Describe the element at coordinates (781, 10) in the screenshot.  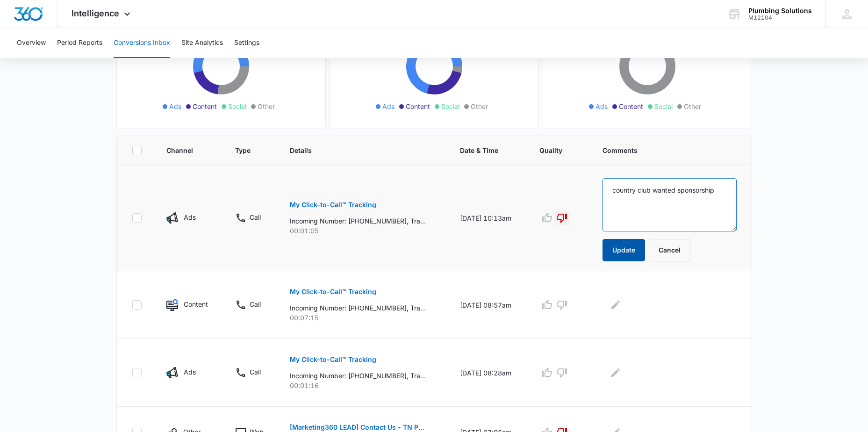
I see `div: account name` at that location.